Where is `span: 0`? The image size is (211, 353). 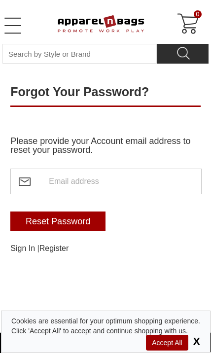 span: 0 is located at coordinates (197, 14).